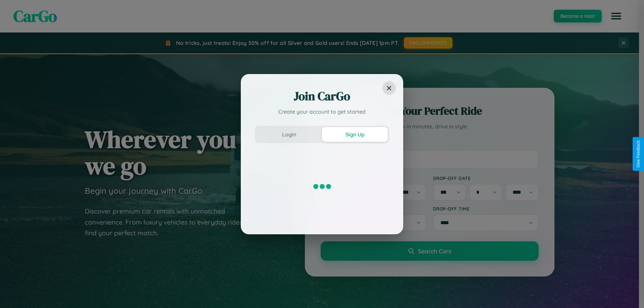 The height and width of the screenshot is (308, 644). Describe the element at coordinates (355, 134) in the screenshot. I see `button: Sign Up` at that location.